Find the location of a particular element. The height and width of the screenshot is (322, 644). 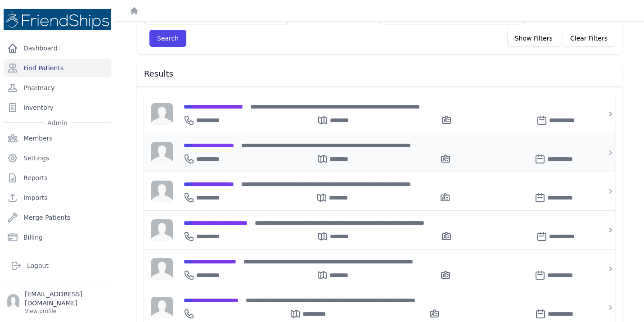

button: Show Filters is located at coordinates (534, 38).